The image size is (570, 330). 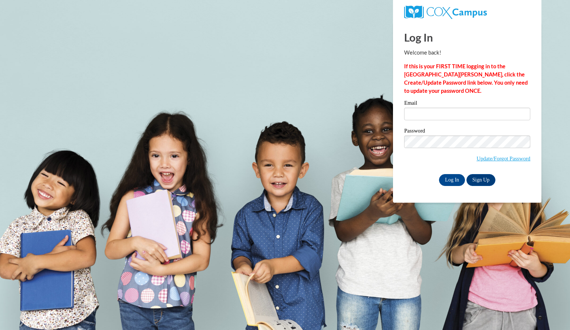 What do you see at coordinates (481, 180) in the screenshot?
I see `a: Sign Up` at bounding box center [481, 180].